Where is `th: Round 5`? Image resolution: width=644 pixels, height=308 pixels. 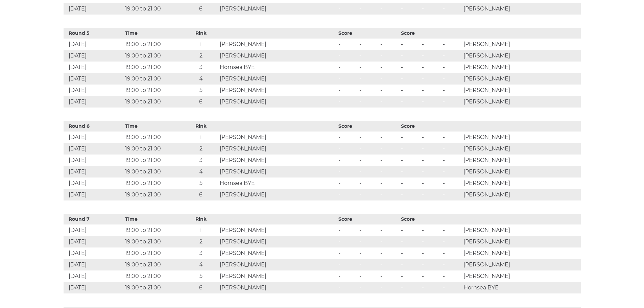
th: Round 5 is located at coordinates (93, 33).